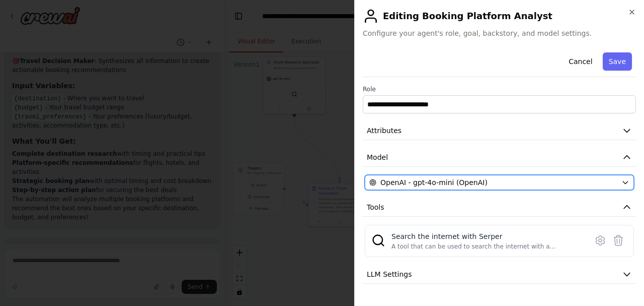  I want to click on button: Cancel, so click(580, 61).